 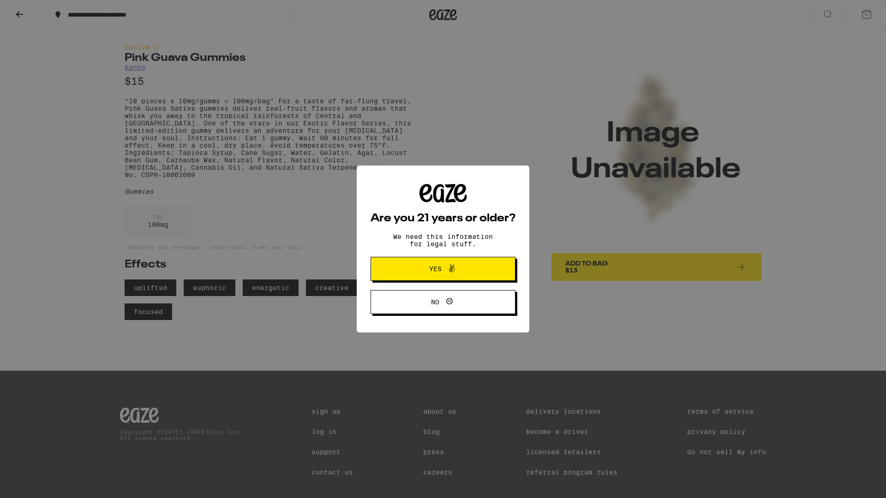 What do you see at coordinates (443, 219) in the screenshot?
I see `h2: Are you 21 years or older?` at bounding box center [443, 219].